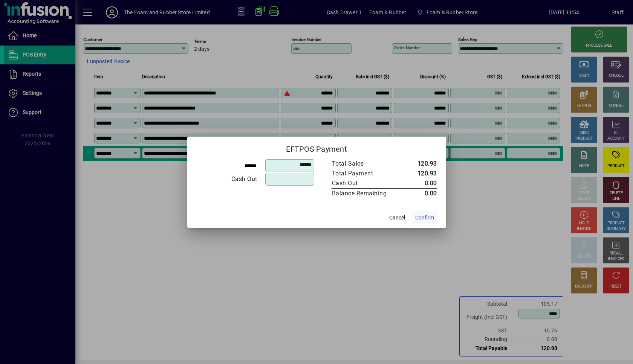 The height and width of the screenshot is (364, 633). I want to click on td: Total Payment, so click(367, 173).